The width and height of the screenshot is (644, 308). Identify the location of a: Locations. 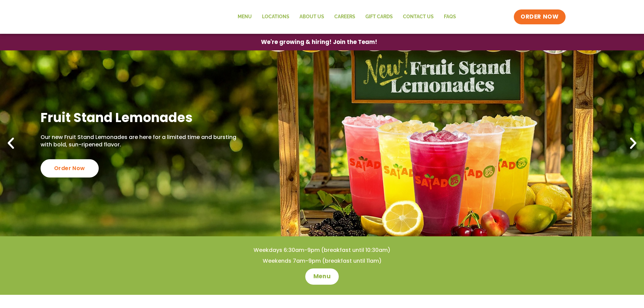
(276, 17).